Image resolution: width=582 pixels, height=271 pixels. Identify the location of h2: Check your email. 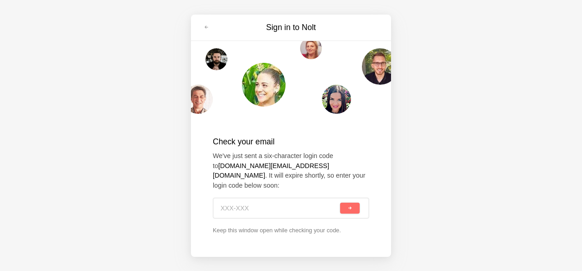
(291, 141).